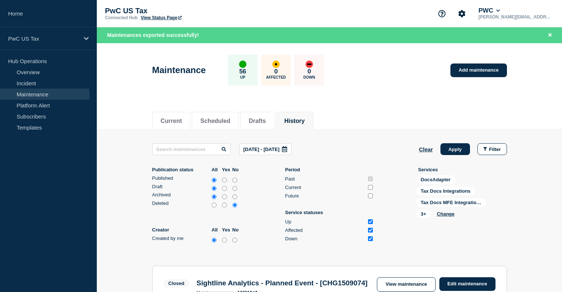  Describe the element at coordinates (370, 230) in the screenshot. I see `input: Affected` at that location.